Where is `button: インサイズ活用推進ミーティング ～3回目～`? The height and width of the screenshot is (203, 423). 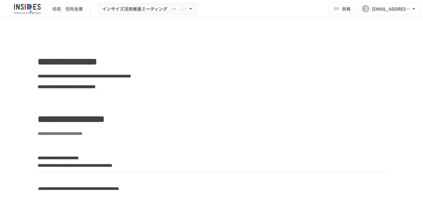 button: インサイズ活用推進ミーティング ～3回目～ is located at coordinates (148, 9).